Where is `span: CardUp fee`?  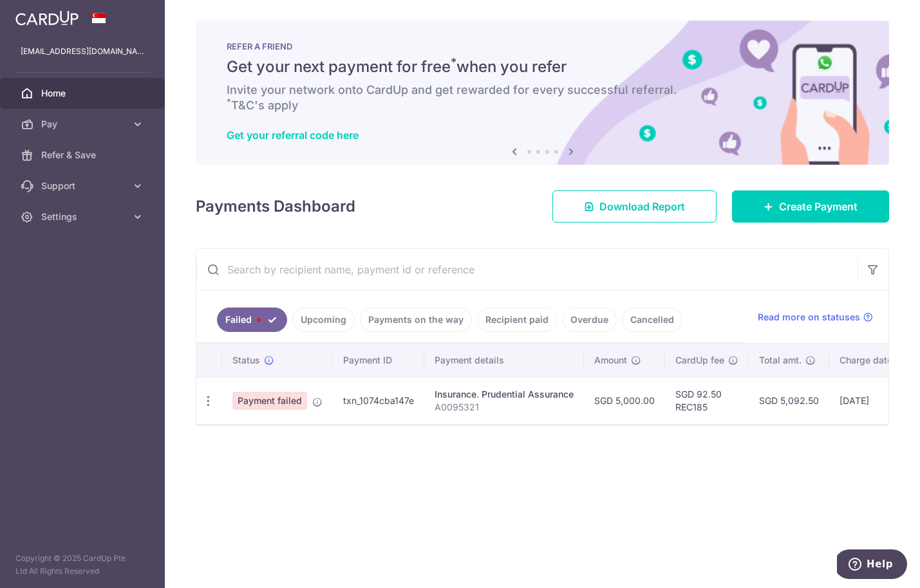
span: CardUp fee is located at coordinates (700, 360).